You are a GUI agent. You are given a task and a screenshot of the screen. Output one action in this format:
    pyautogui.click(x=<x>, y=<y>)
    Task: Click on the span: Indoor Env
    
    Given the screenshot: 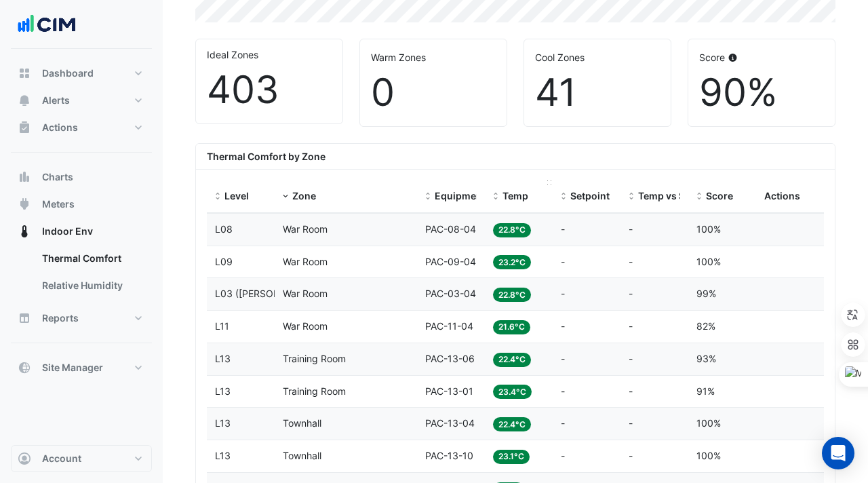 What is the action you would take?
    pyautogui.click(x=67, y=231)
    